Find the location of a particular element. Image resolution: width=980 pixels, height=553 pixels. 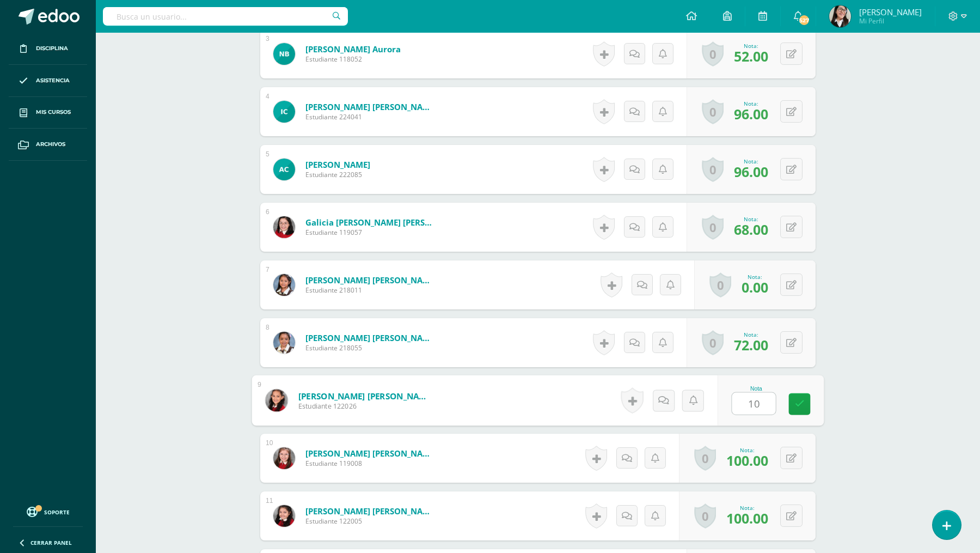

img: 4b8e5649bd72c6dc9d42afd6cd7c9b90.png is located at coordinates (284, 112).